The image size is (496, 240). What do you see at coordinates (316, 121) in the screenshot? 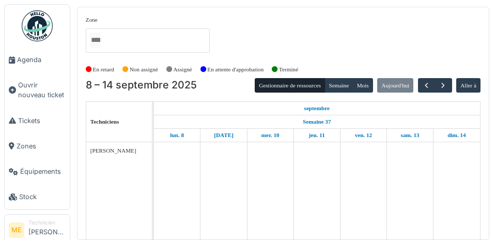
I see `a: Semaine 37` at bounding box center [316, 121].